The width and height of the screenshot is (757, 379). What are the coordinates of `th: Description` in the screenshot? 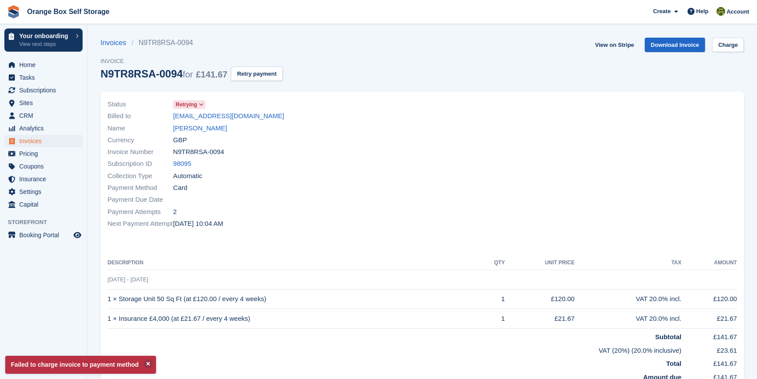 It's located at (293, 263).